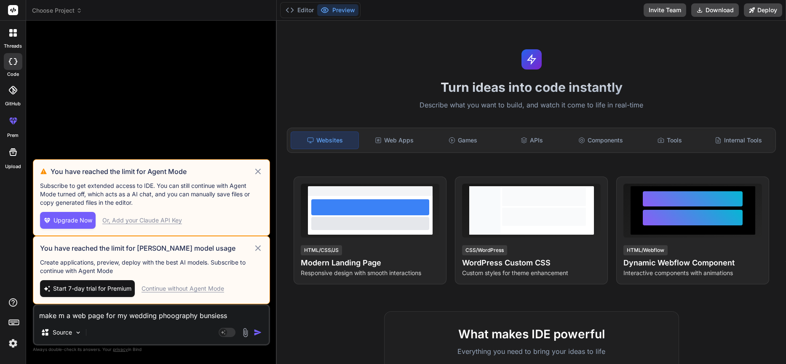  Describe the element at coordinates (245, 333) in the screenshot. I see `img: attachment` at that location.